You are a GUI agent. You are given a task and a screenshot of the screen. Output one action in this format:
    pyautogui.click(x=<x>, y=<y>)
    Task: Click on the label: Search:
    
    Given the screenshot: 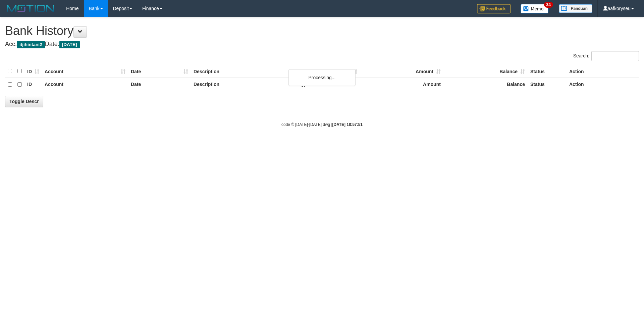 What is the action you would take?
    pyautogui.click(x=606, y=56)
    